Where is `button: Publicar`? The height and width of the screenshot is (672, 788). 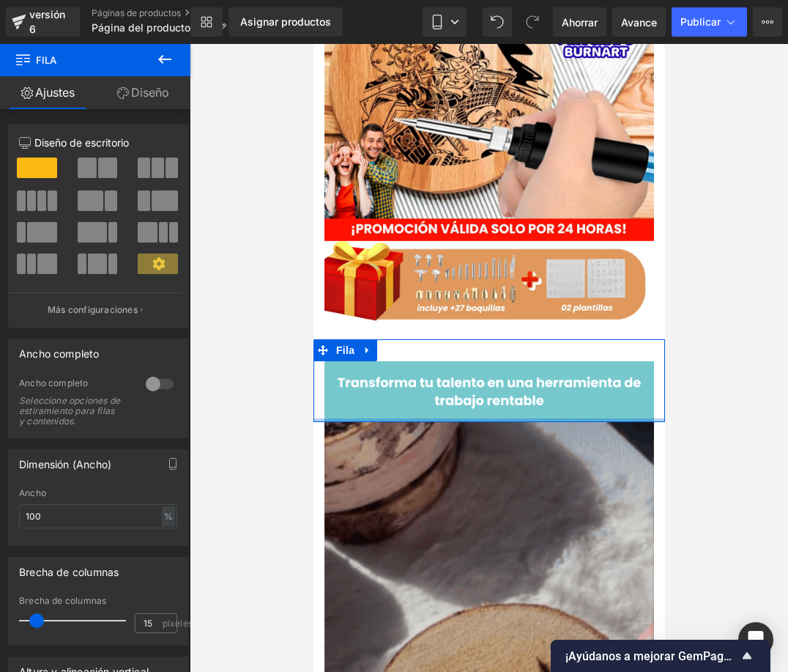 button: Publicar is located at coordinates (709, 22).